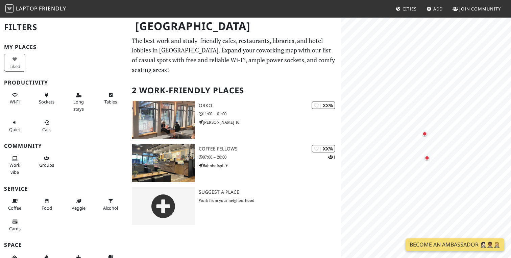 This screenshot has height=258, width=511. I want to click on span: Work-friendly tables, so click(110, 102).